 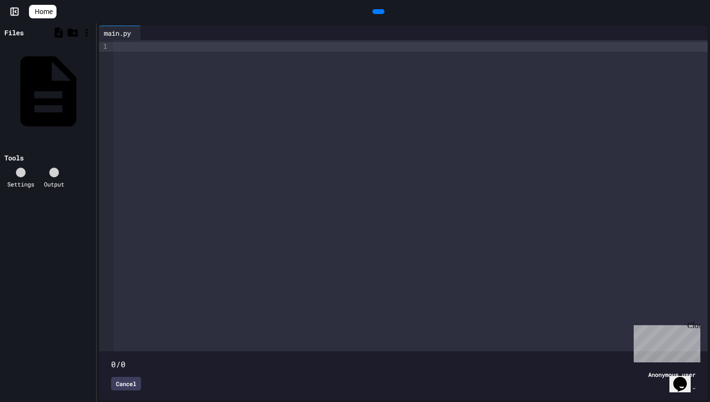 What do you see at coordinates (35, 32) in the screenshot?
I see `div: Chat with us now!Close` at bounding box center [35, 32].